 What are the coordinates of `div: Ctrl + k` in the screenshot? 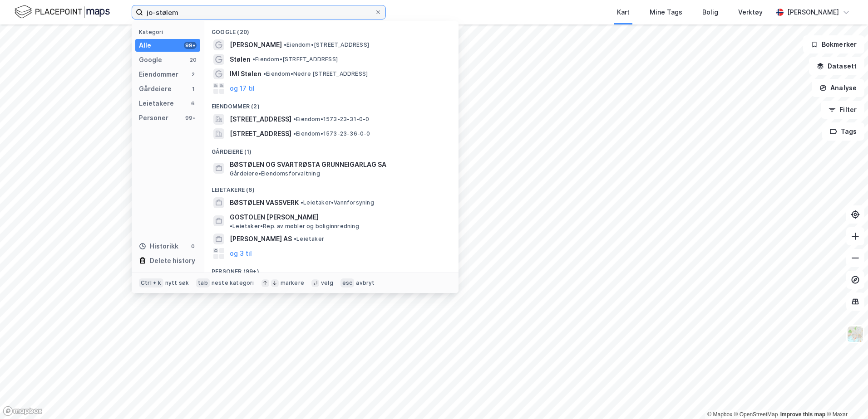 It's located at (151, 283).